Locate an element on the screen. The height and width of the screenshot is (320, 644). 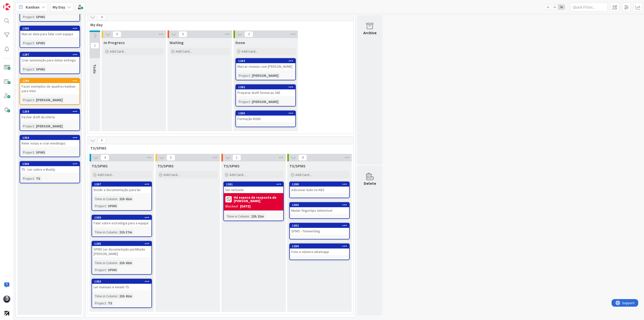
div: Fazer exemplos de quadros kanban para Vitor is located at coordinates (50, 89).